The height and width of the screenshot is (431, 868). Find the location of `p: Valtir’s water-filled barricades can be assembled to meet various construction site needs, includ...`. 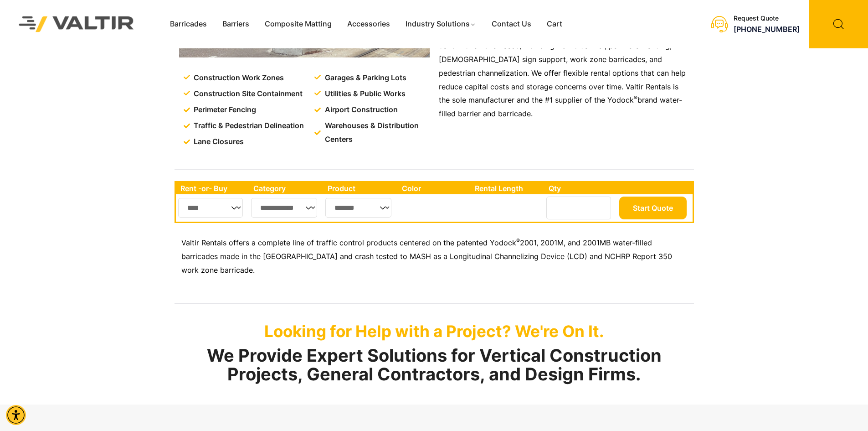

p: Valtir’s water-filled barricades can be assembled to meet various construction site needs, includ... is located at coordinates (564, 73).